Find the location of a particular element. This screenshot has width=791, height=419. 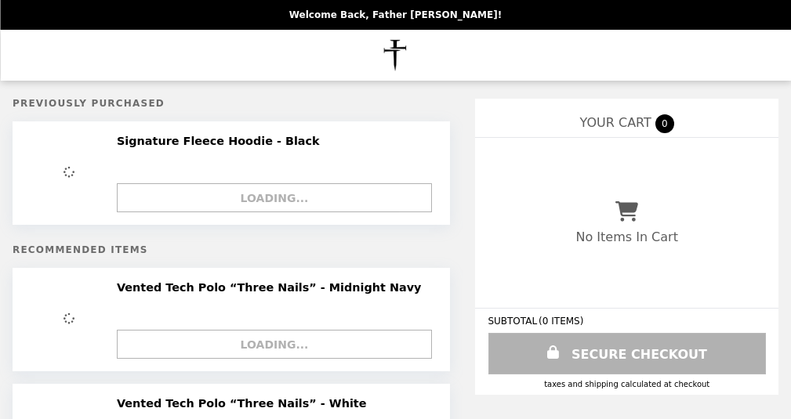

span: ( 0 ITEMS ) is located at coordinates (560, 321).